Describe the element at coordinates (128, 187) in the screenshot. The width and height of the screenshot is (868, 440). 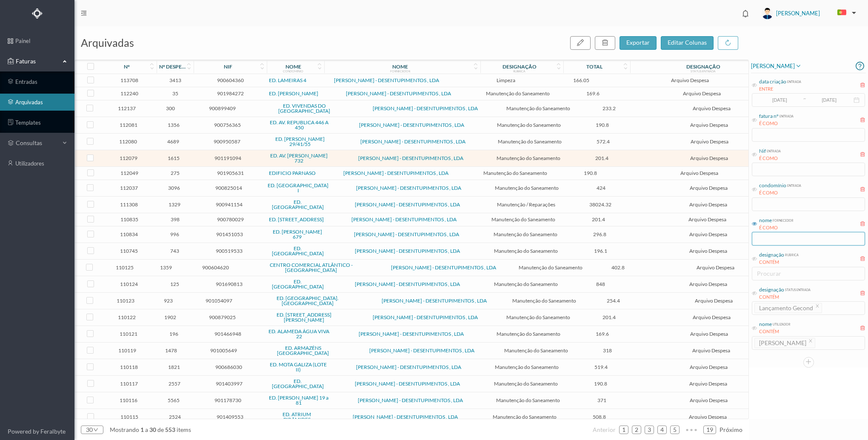
I see `span: 112037` at that location.